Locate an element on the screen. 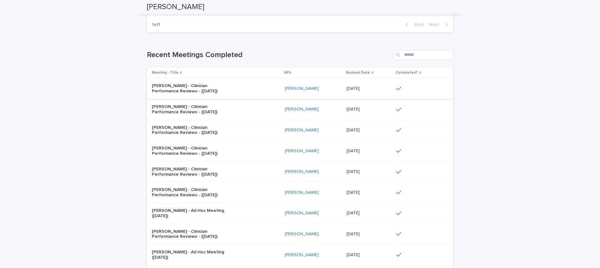  p: Completed? is located at coordinates (406, 73).